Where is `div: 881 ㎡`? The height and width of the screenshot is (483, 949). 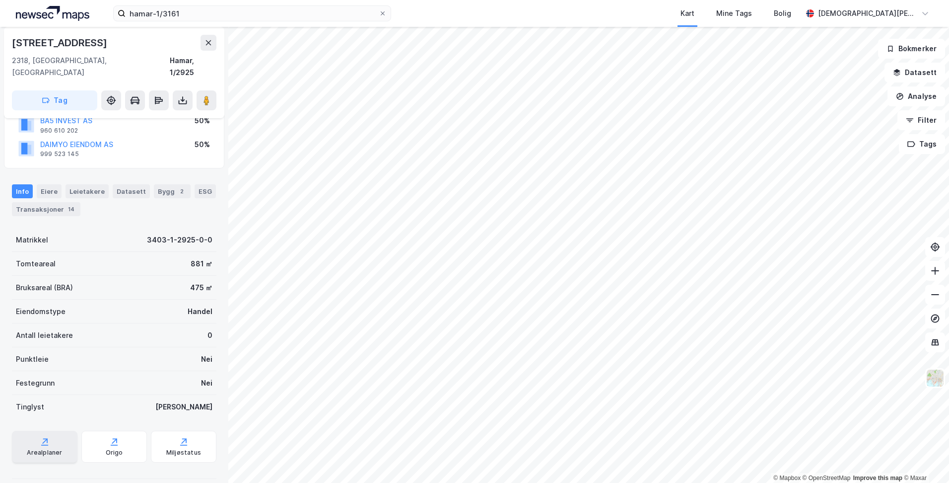 div: 881 ㎡ is located at coordinates (202, 264).